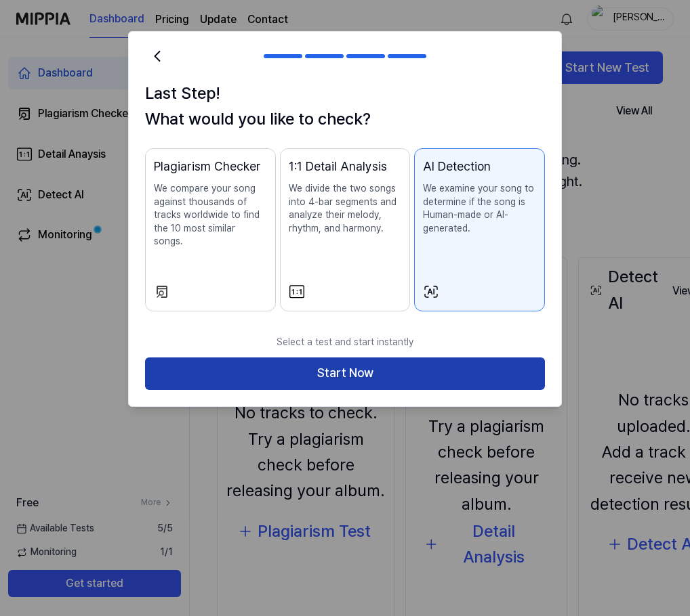 Image resolution: width=690 pixels, height=616 pixels. Describe the element at coordinates (345, 343) in the screenshot. I see `p: Select a test and start instantly` at that location.